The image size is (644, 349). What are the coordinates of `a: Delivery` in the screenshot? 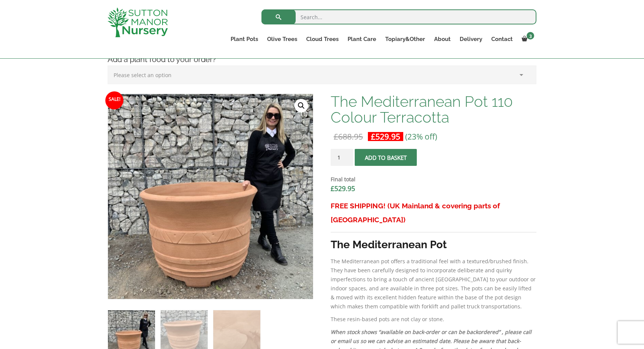 It's located at (471, 39).